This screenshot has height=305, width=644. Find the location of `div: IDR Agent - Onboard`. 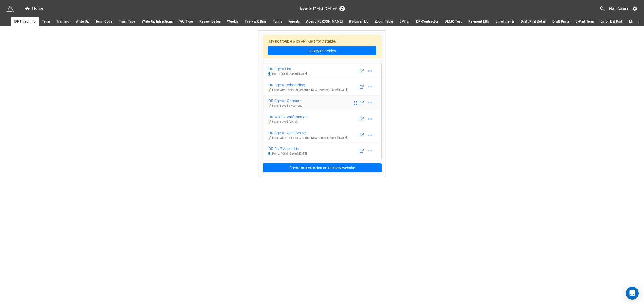

div: IDR Agent - Onboard is located at coordinates (285, 101).